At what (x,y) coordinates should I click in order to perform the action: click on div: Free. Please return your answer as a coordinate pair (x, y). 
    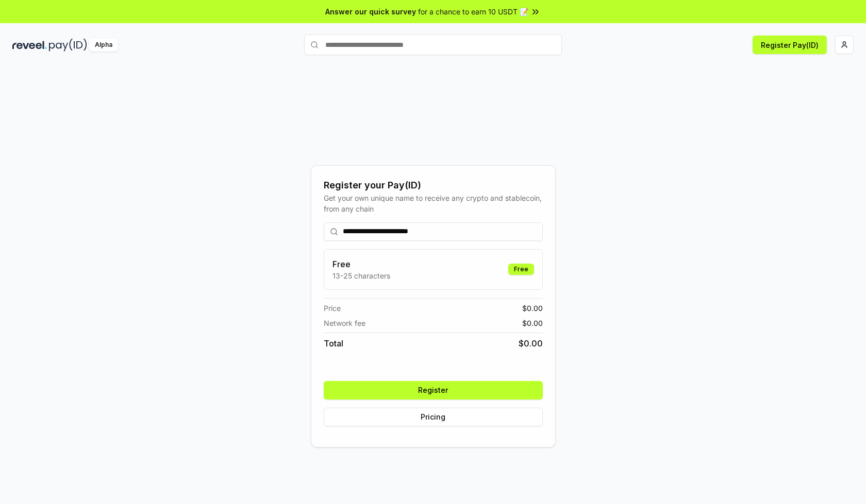
    Looking at the image, I should click on (521, 269).